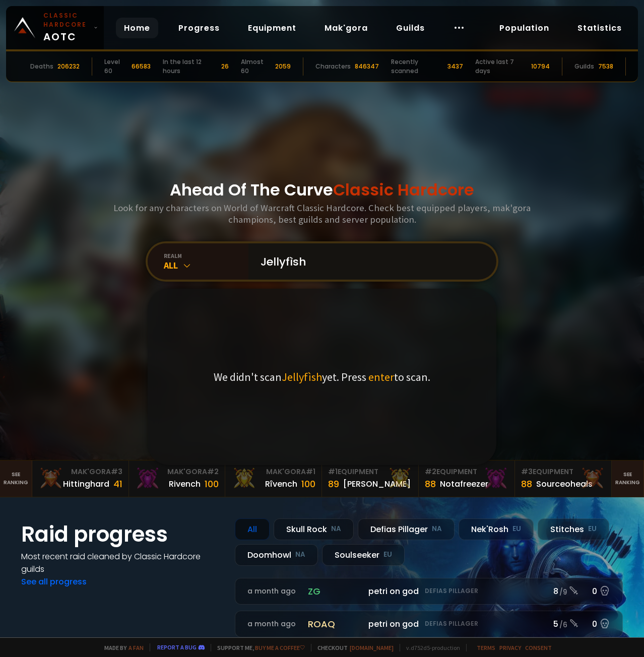 The image size is (644, 657). I want to click on a: a month agozgpetri on godDefias Pillager8 /90, so click(429, 591).